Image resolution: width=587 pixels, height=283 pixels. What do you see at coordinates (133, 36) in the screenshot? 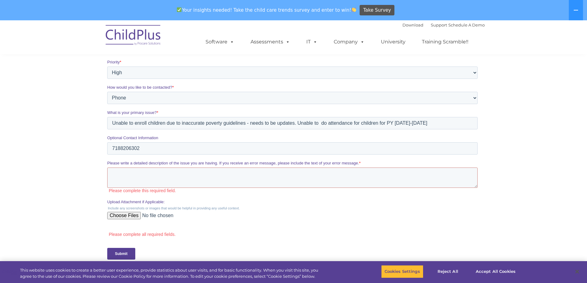
I see `img: ChildPlus by Procare Solutions` at bounding box center [133, 36].